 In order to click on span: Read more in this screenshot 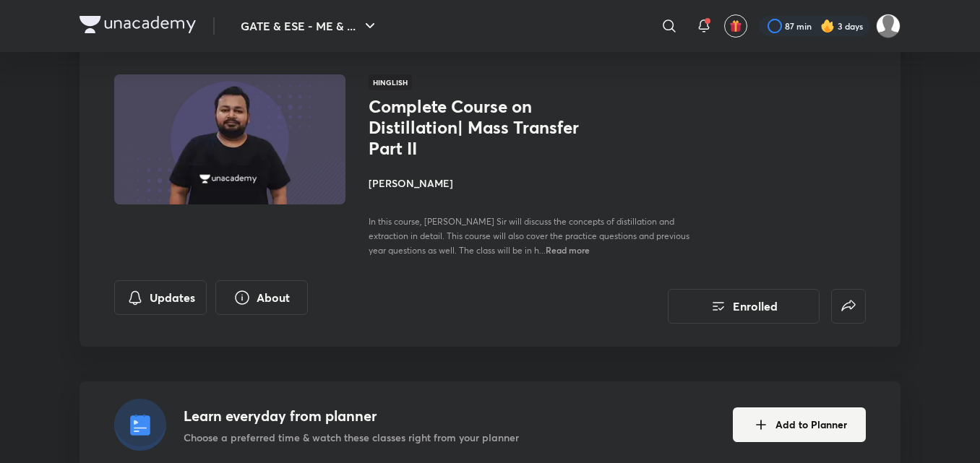, I will do `click(567, 250)`.